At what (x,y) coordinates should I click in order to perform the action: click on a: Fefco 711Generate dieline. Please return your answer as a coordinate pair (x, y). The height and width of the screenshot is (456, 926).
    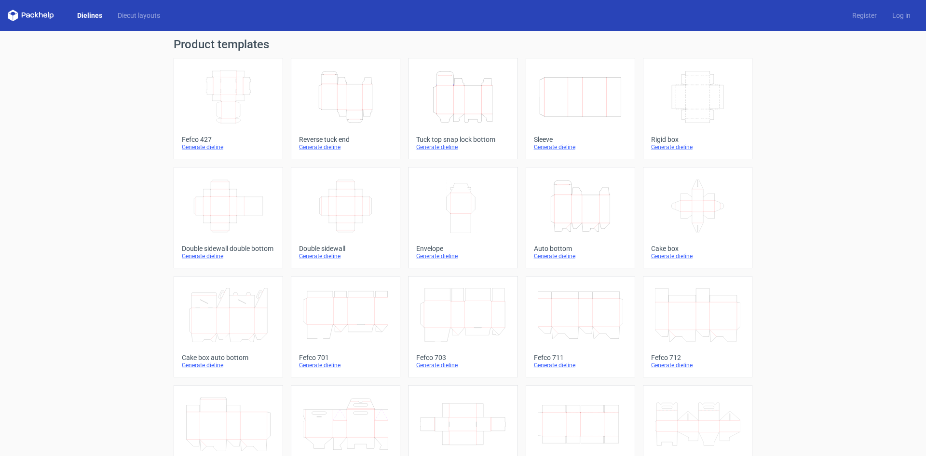
    Looking at the image, I should click on (580, 327).